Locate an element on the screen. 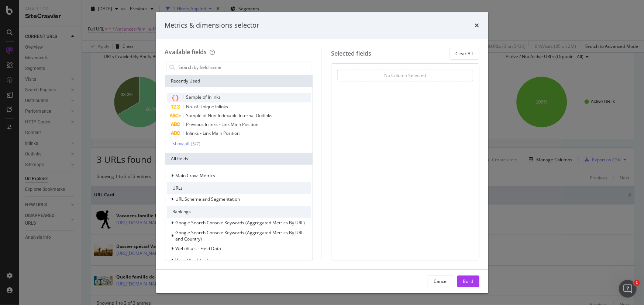 The width and height of the screenshot is (644, 305). div: Cancel is located at coordinates (441, 281).